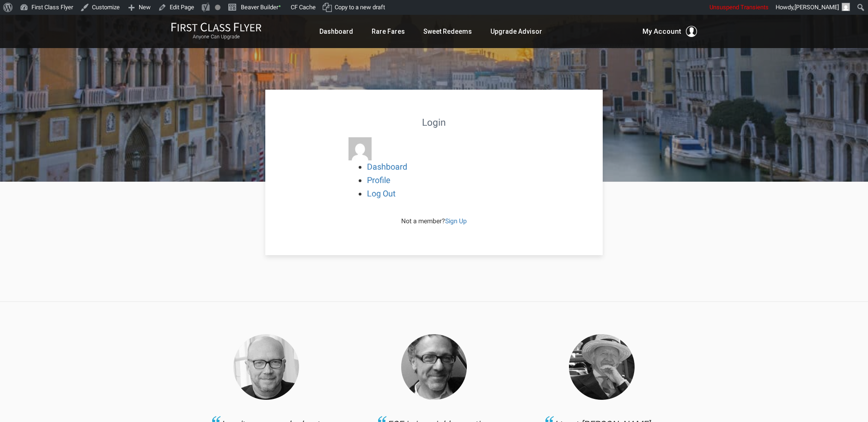 Image resolution: width=868 pixels, height=422 pixels. I want to click on small: Anyone Can Upgrade, so click(216, 37).